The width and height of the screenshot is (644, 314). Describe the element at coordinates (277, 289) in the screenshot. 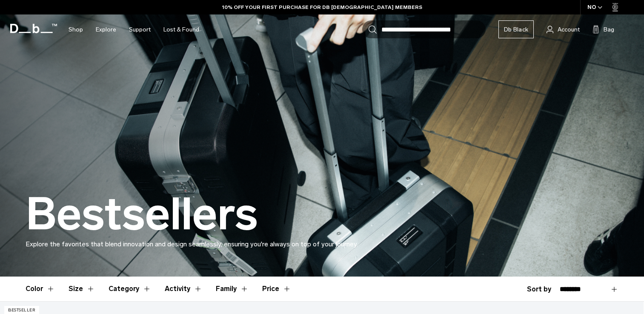

I see `button: Toggle Price` at that location.